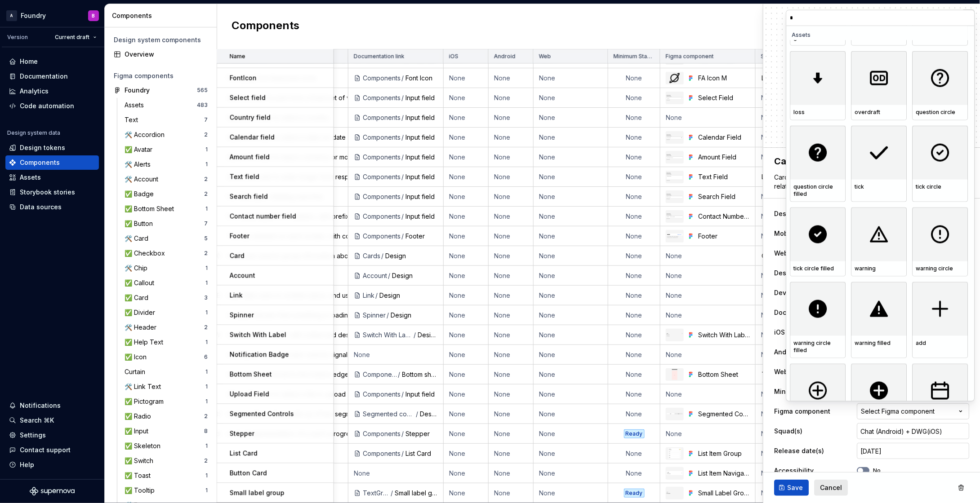 The image size is (980, 503). Describe the element at coordinates (879, 38) in the screenshot. I see `div: info` at that location.